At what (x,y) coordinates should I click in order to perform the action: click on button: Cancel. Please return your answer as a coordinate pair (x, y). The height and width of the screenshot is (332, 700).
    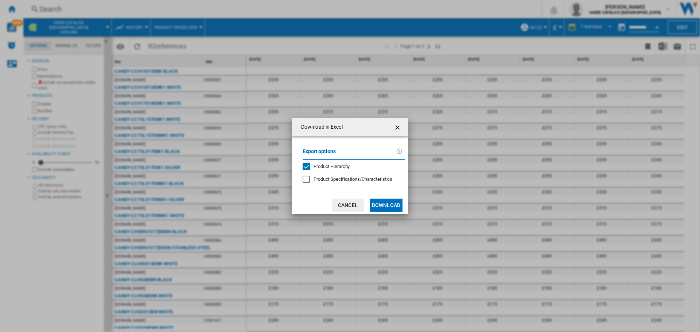
    Looking at the image, I should click on (348, 205).